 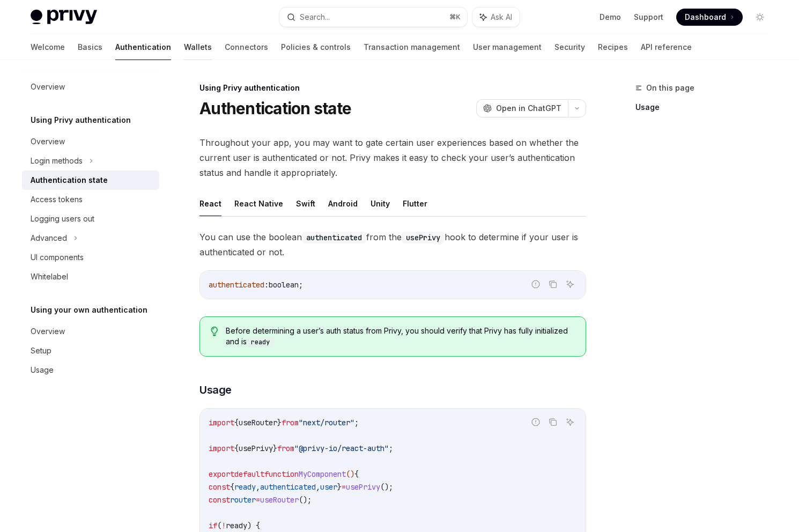 What do you see at coordinates (288, 487) in the screenshot?
I see `span: authenticated` at bounding box center [288, 487].